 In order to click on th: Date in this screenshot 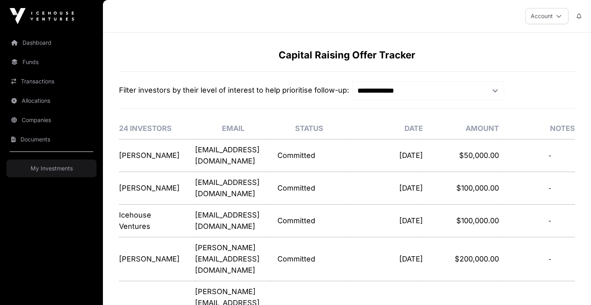, I will do `click(385, 128)`.